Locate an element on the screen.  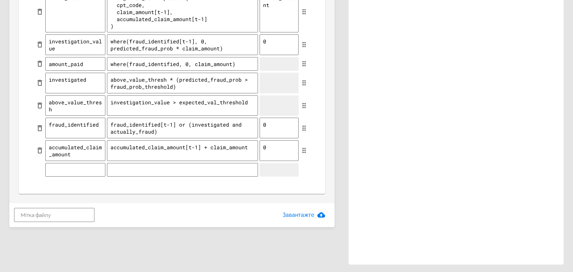
button: Завантажте is located at coordinates (303, 215).